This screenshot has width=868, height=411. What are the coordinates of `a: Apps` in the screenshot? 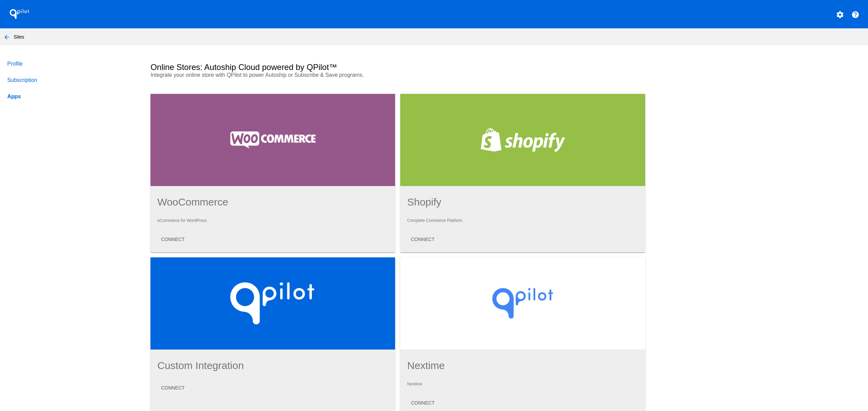 It's located at (72, 96).